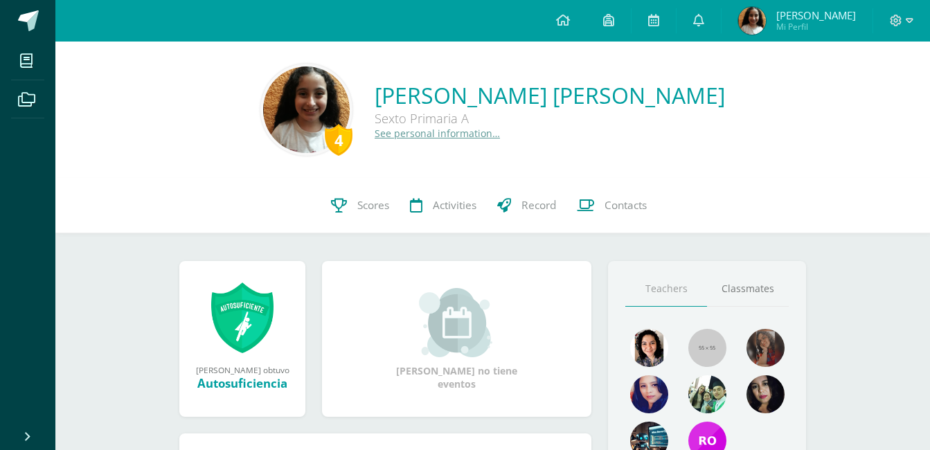  Describe the element at coordinates (625, 205) in the screenshot. I see `span: Contacts` at that location.